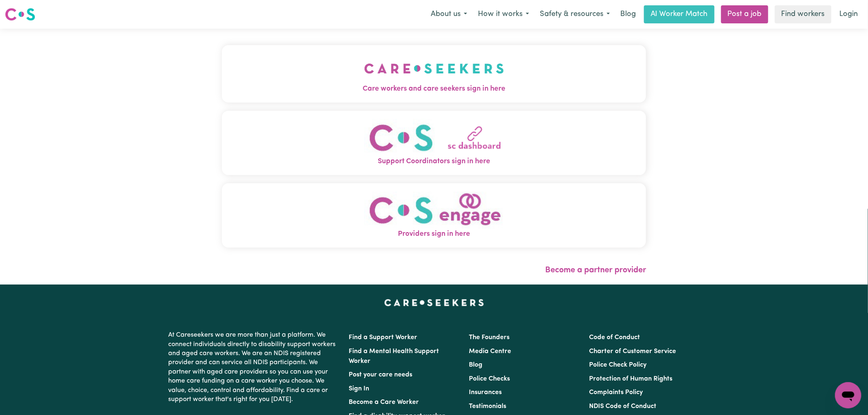 The image size is (868, 415). What do you see at coordinates (434, 303) in the screenshot?
I see `a: Careseekers home page` at bounding box center [434, 303].